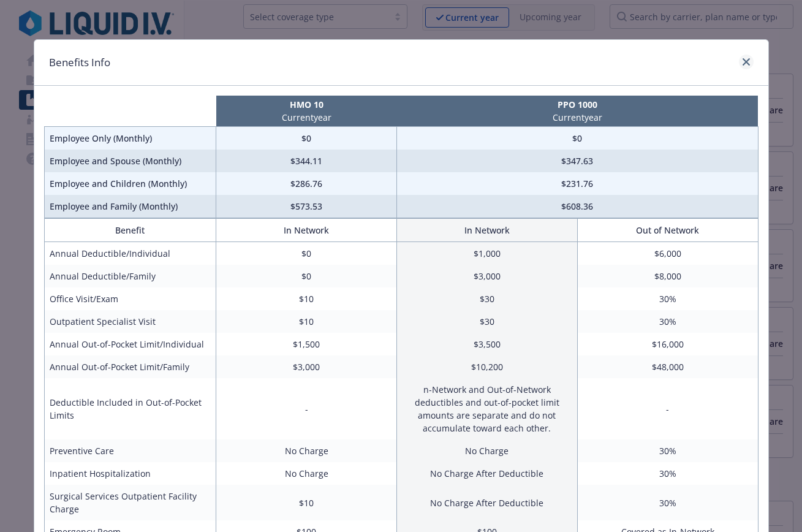 The image size is (802, 532). What do you see at coordinates (130, 111) in the screenshot?
I see `th: intentionally left blank` at bounding box center [130, 111].